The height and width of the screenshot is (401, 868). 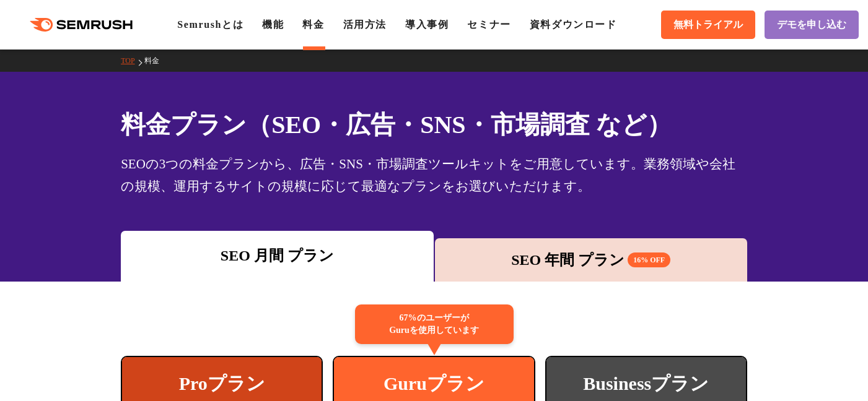 What do you see at coordinates (591, 260) in the screenshot?
I see `div: SEO 年間 プラン` at bounding box center [591, 260].